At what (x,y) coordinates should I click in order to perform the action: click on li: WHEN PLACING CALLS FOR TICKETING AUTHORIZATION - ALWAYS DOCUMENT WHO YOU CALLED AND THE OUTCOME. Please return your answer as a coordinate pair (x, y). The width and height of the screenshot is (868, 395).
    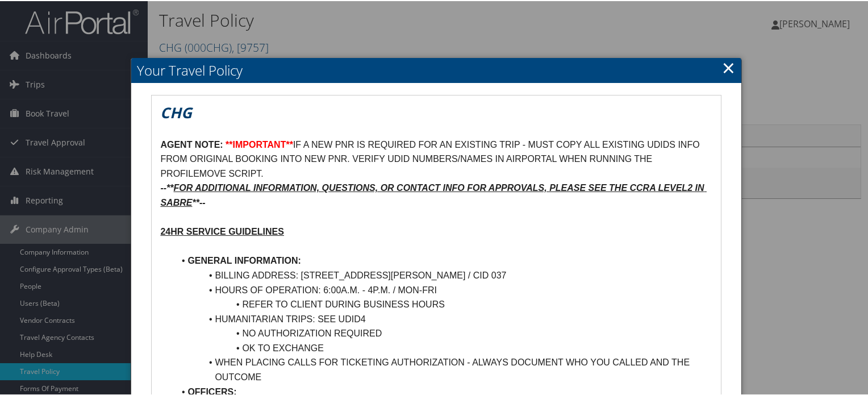
    Looking at the image, I should click on (442, 368).